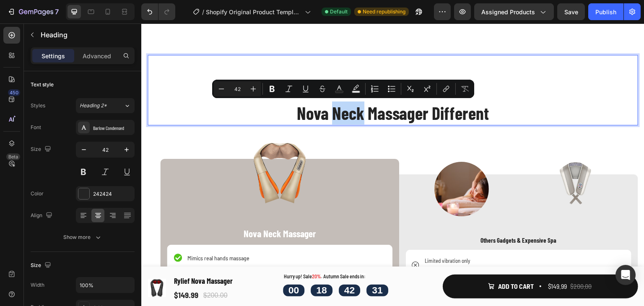 Image resolution: width=644 pixels, height=306 pixels. I want to click on div: Font, so click(36, 127).